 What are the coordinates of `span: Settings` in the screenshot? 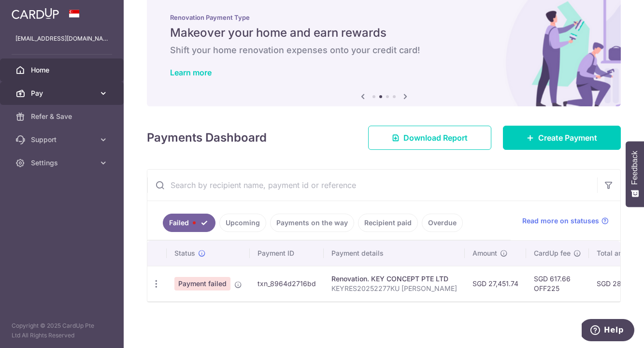 It's located at (63, 163).